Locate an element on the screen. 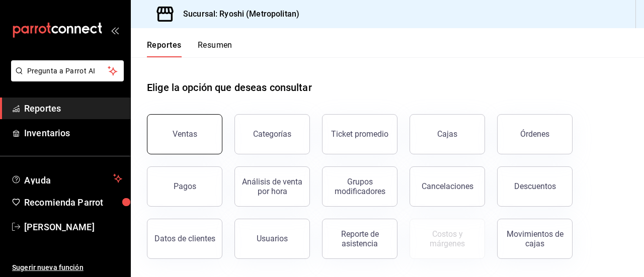 Image resolution: width=644 pixels, height=277 pixels. div: Descuentos is located at coordinates (535, 186).